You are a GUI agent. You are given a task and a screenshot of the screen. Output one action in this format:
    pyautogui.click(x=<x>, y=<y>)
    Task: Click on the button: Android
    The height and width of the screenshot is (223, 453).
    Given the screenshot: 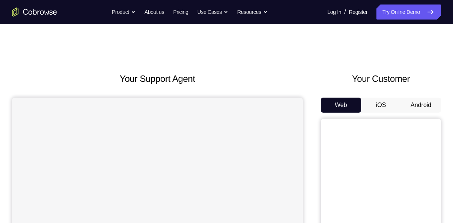 What is the action you would take?
    pyautogui.click(x=421, y=105)
    